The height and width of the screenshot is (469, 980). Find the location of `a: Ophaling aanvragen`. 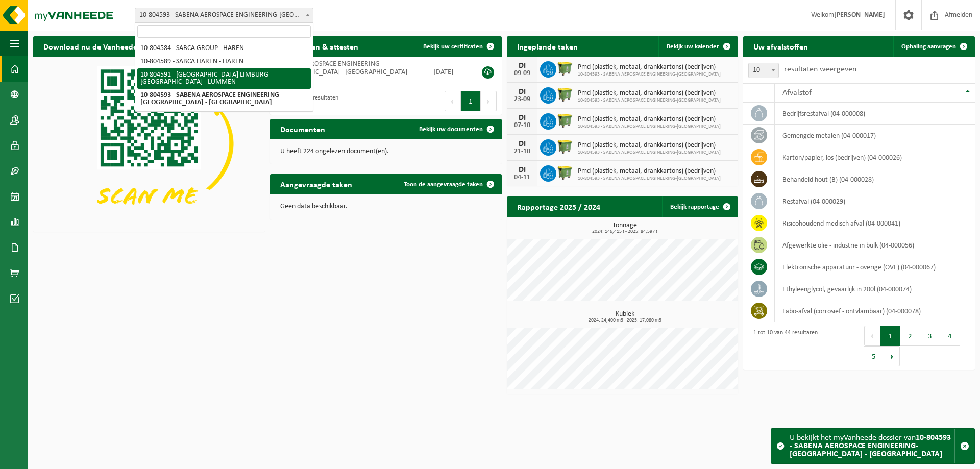

a: Ophaling aanvragen is located at coordinates (934, 47).